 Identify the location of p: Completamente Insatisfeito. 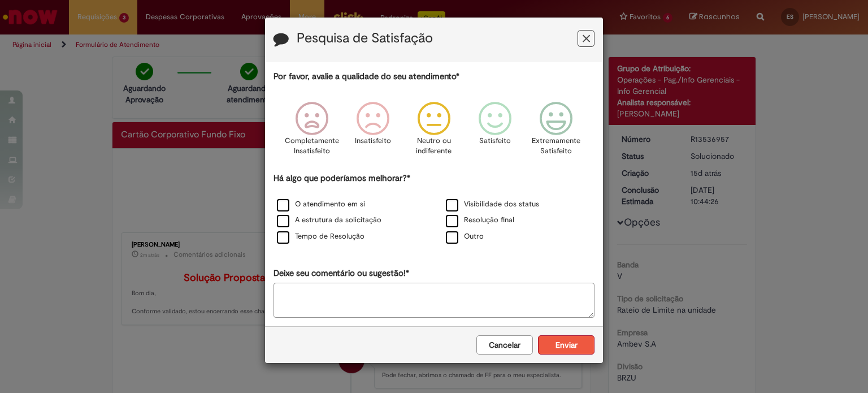
(312, 146).